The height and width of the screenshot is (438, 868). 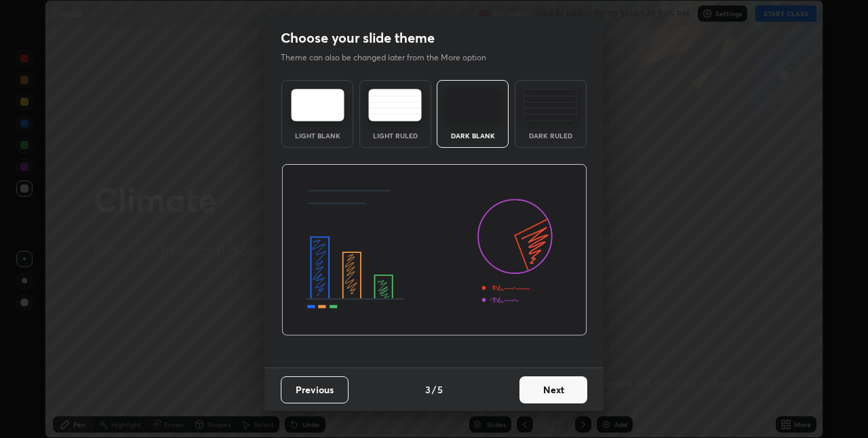 I want to click on button: Previous, so click(x=315, y=390).